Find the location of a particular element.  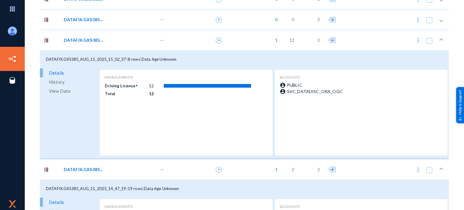

span: 12 is located at coordinates (292, 40).